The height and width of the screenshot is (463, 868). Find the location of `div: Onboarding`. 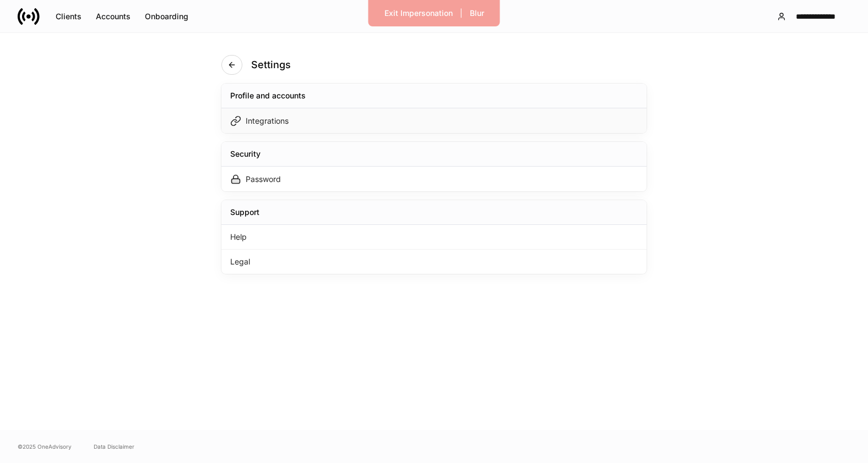

div: Onboarding is located at coordinates (166, 17).